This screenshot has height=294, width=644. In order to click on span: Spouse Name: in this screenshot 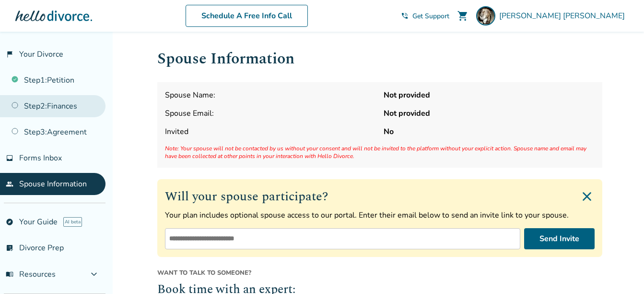, I will do `click(270, 95)`.